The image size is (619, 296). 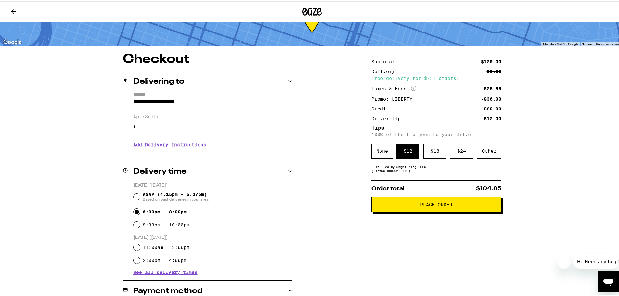 I want to click on span: Map data ©2025 Google, so click(x=560, y=43).